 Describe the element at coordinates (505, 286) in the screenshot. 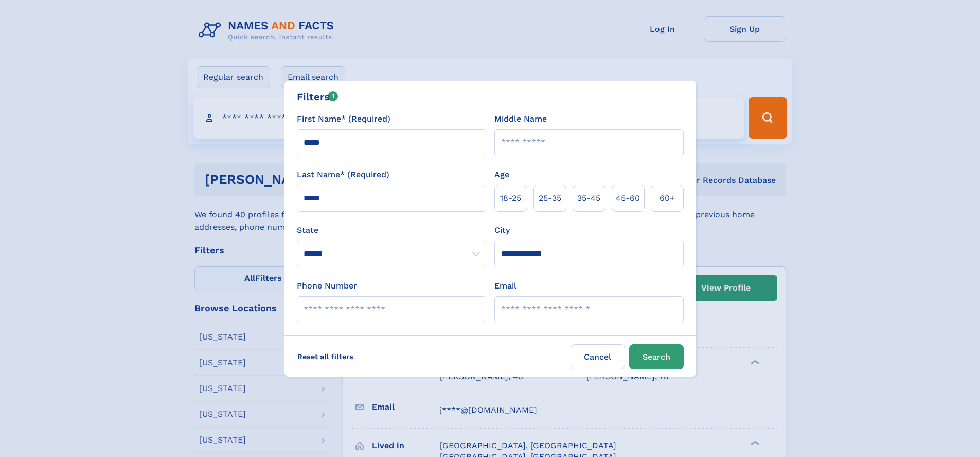

I see `label: Email` at that location.